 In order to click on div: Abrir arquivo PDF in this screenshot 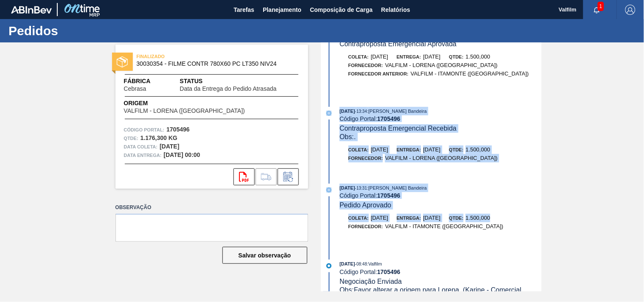, I will do `click(244, 177)`.